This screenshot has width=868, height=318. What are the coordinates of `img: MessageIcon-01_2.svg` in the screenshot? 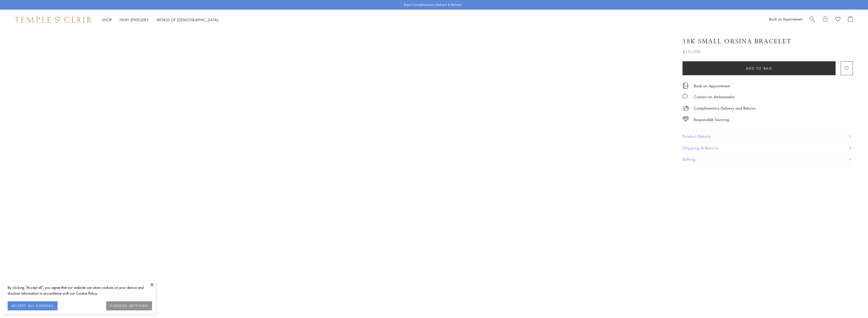 It's located at (685, 96).